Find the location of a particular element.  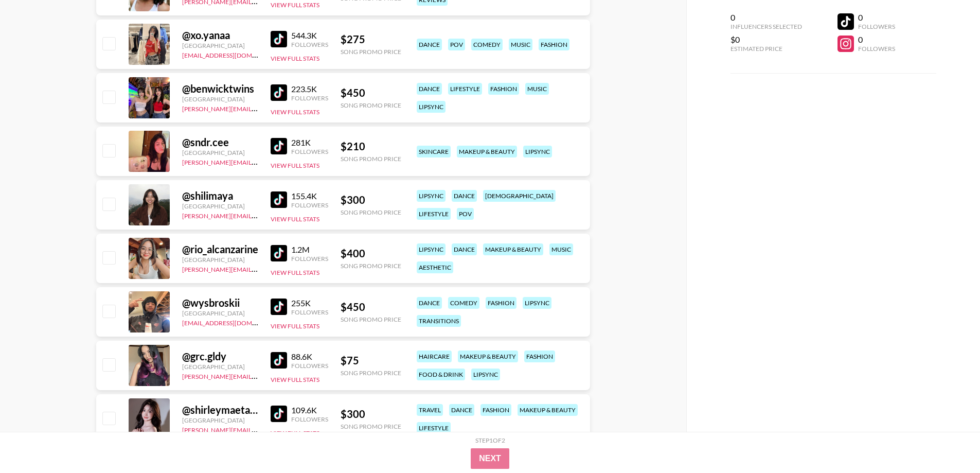

div: 155.4K is located at coordinates (310, 196).